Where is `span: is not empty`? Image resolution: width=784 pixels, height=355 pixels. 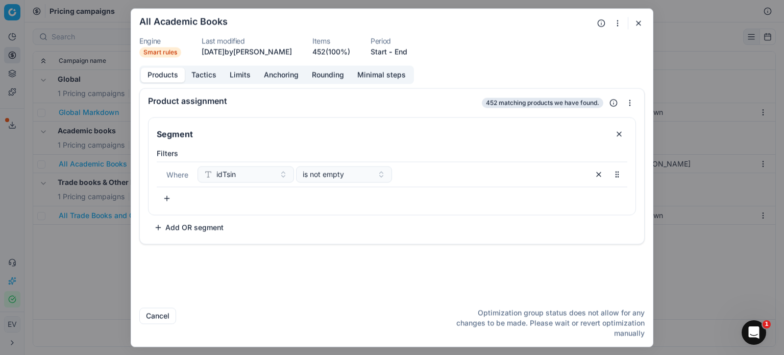
span: is not empty is located at coordinates (323, 174).